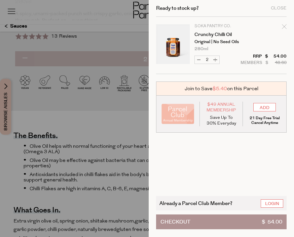 The image size is (294, 237). Describe the element at coordinates (279, 8) in the screenshot. I see `div: Close` at that location.